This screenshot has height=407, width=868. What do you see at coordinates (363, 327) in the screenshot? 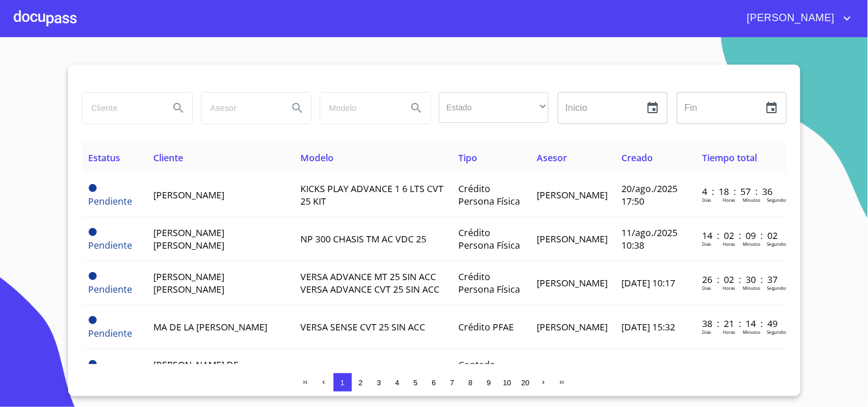
I see `span: VERSA SENSE CVT 25 SIN ACC` at bounding box center [363, 327].